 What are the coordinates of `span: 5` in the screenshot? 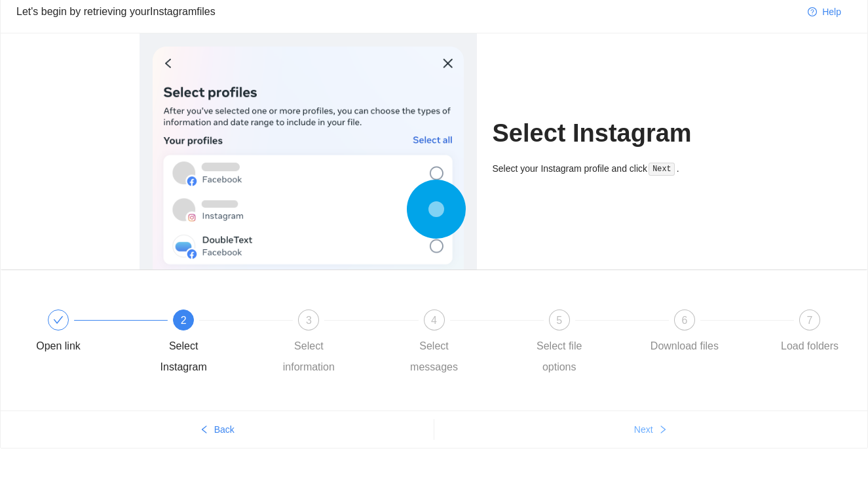 It's located at (559, 320).